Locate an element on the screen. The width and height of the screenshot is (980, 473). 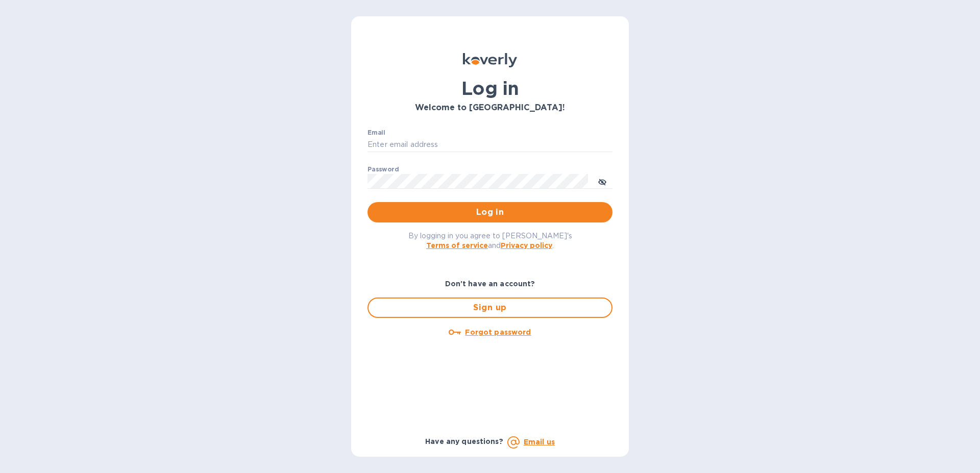
span: Sign up is located at coordinates (490, 307).